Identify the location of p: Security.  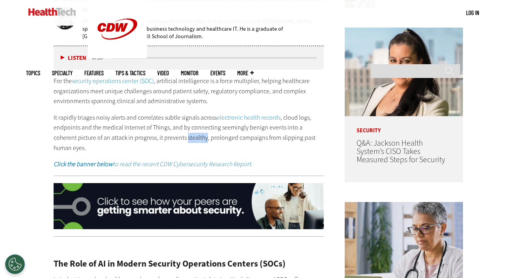
(404, 125).